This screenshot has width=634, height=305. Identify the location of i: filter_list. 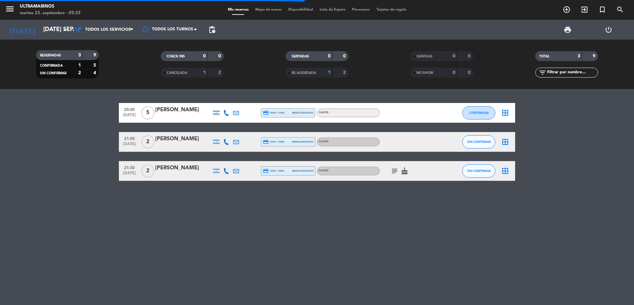
(543, 73).